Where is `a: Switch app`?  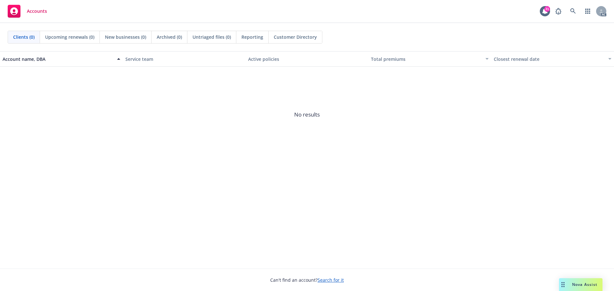 a: Switch app is located at coordinates (588, 11).